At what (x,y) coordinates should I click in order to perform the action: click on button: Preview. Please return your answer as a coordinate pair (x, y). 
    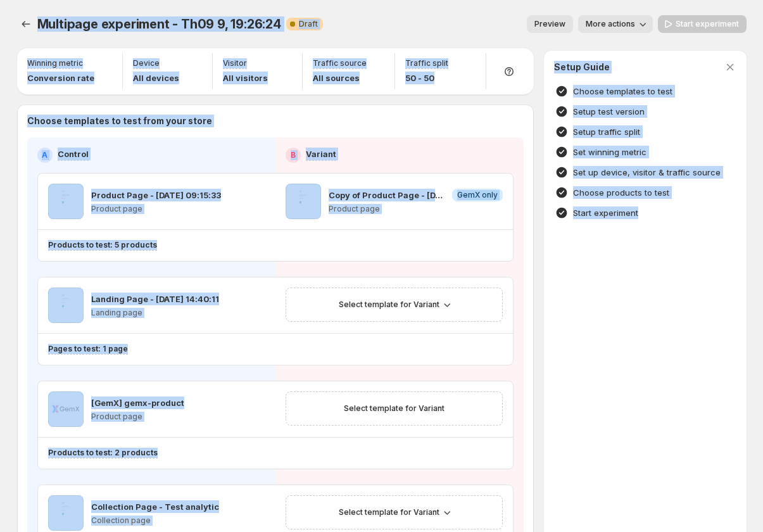
    Looking at the image, I should click on (550, 24).